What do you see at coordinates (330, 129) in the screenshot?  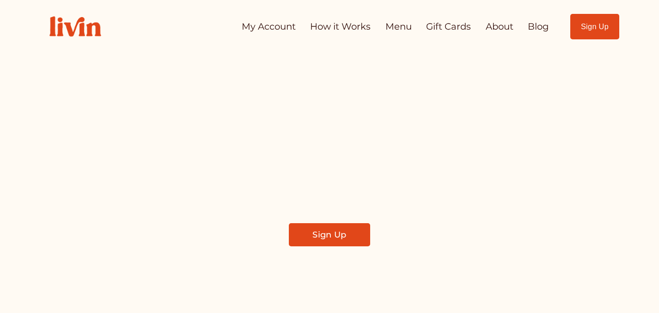 I see `span: Take Back Your Evenings` at bounding box center [330, 129].